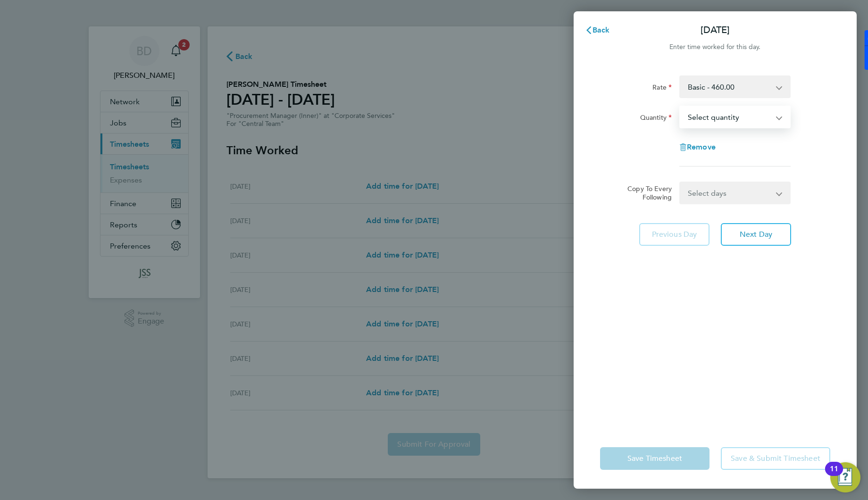 Image resolution: width=868 pixels, height=500 pixels. Describe the element at coordinates (715, 47) in the screenshot. I see `div: Enter time worked for this day.` at that location.